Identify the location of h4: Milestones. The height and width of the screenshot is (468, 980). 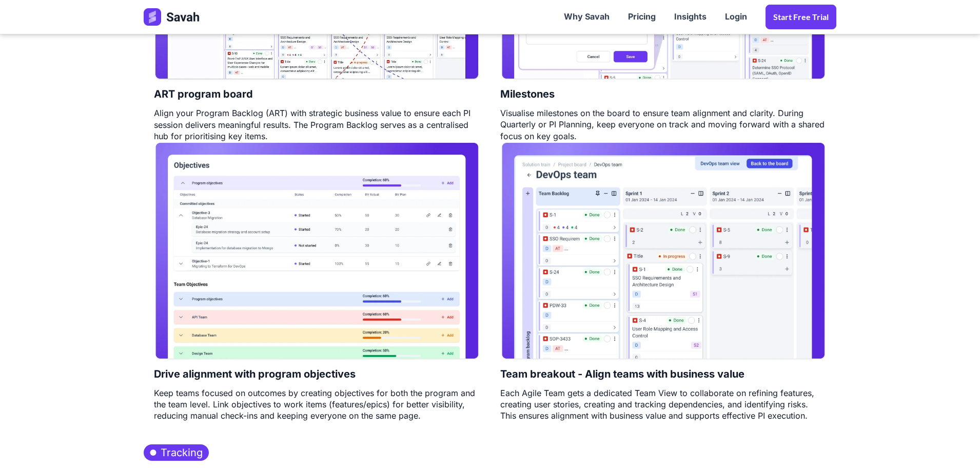
(528, 94).